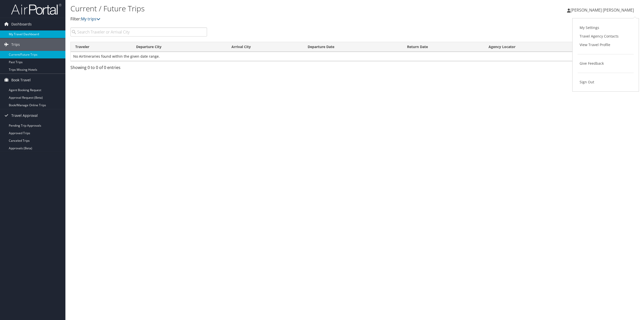  Describe the element at coordinates (443, 47) in the screenshot. I see `th: Return Date: activate to sort column ascending` at that location.